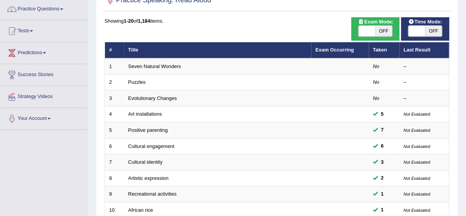 The width and height of the screenshot is (466, 216). Describe the element at coordinates (44, 52) in the screenshot. I see `a: Predictions` at that location.